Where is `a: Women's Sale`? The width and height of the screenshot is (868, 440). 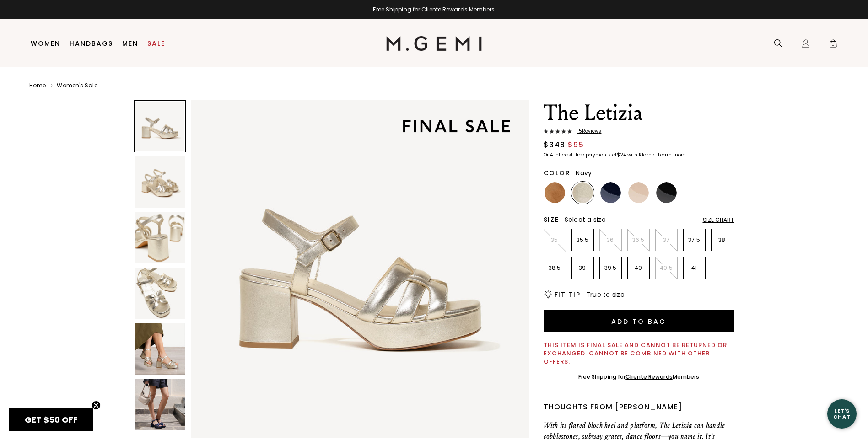
a: Women's Sale is located at coordinates (77, 86).